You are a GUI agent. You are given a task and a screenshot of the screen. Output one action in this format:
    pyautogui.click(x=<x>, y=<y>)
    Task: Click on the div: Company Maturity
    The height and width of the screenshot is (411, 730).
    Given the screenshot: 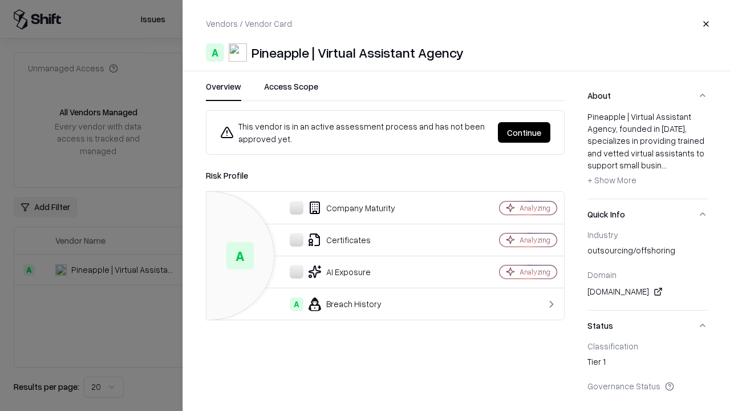 What is the action you would take?
    pyautogui.click(x=338, y=208)
    